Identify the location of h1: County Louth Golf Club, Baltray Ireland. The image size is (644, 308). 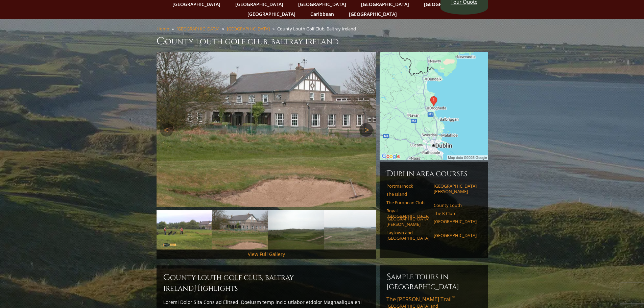
(322, 41).